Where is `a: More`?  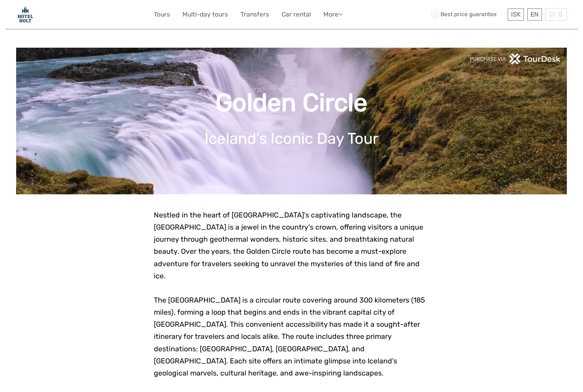
a: More is located at coordinates (333, 14).